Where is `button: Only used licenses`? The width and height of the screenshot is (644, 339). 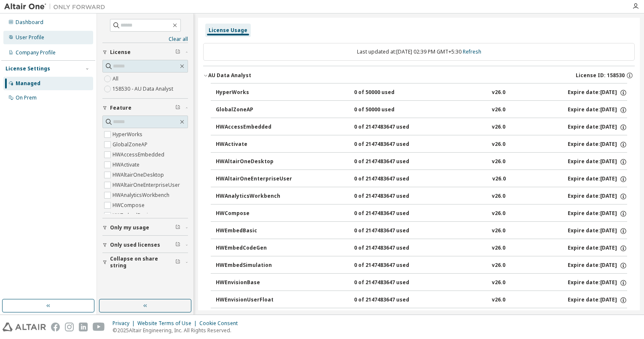
button: Only used licenses is located at coordinates (145, 245).